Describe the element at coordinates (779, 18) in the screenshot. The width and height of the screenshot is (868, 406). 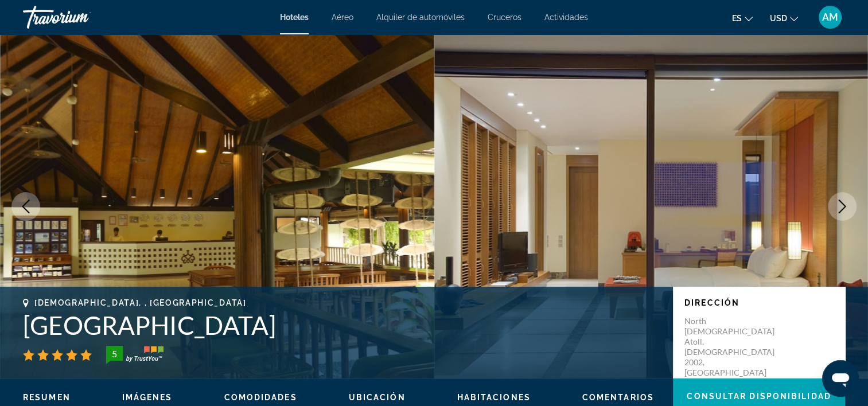
I see `span: USD` at that location.